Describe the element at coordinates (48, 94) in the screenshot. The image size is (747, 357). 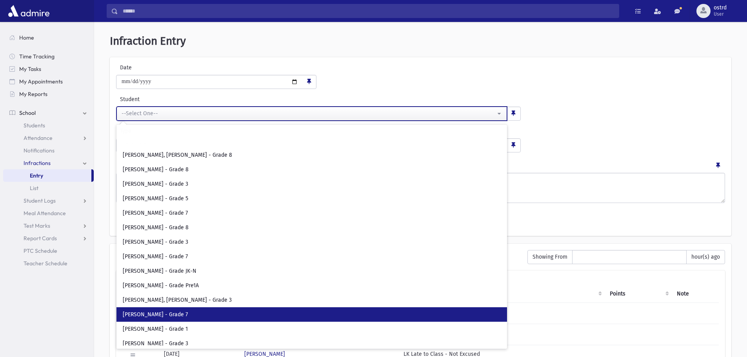
I see `a: My Reports` at that location.